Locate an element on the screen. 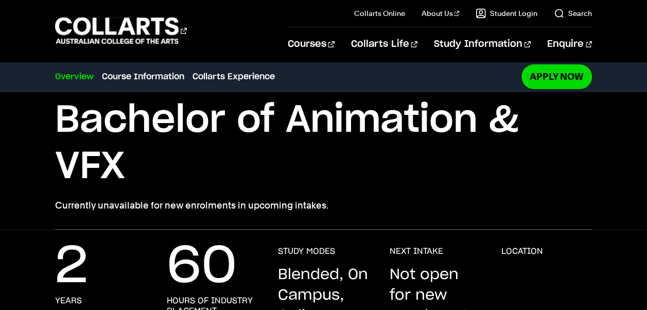 This screenshot has width=647, height=310. h3: LOCATION is located at coordinates (521, 251).